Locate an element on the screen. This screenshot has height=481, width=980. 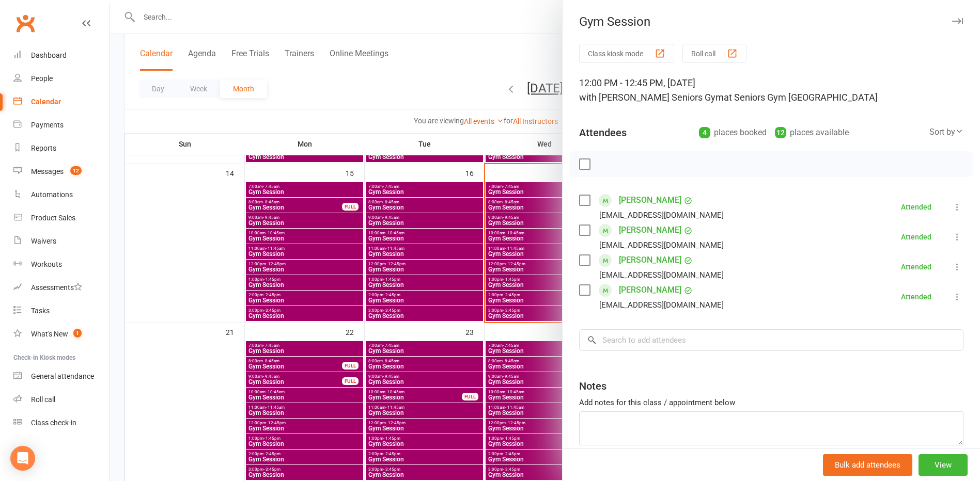
a: General attendance kiosk mode is located at coordinates (61, 376).